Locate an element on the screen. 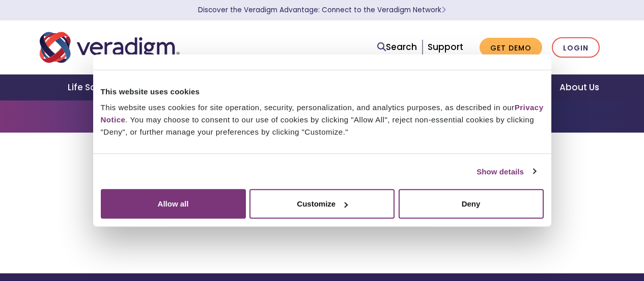  a: About Us is located at coordinates (579, 87).